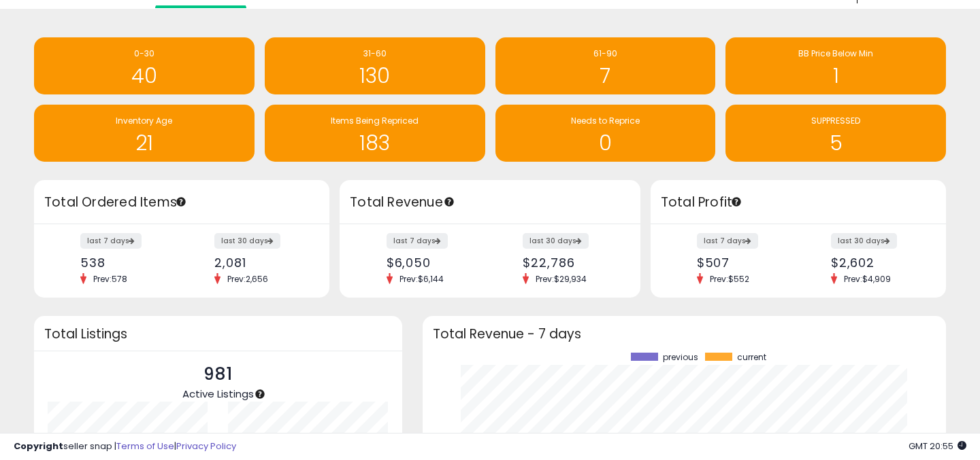 The width and height of the screenshot is (980, 460). I want to click on div: 2,081, so click(260, 263).